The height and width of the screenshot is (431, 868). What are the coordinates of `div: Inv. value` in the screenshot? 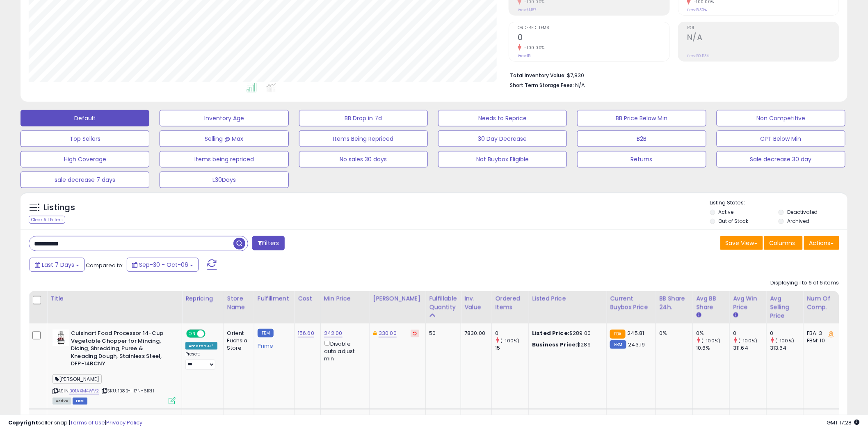 It's located at (476, 303).